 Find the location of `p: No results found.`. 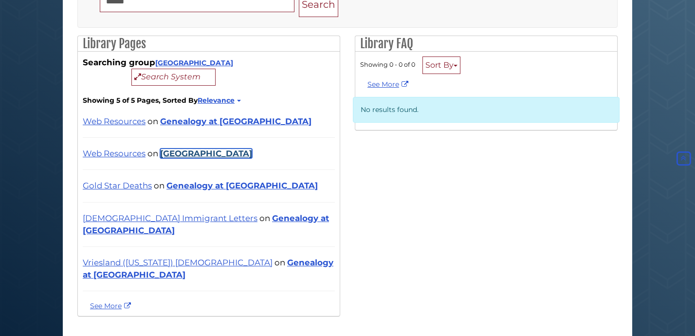

p: No results found. is located at coordinates (486, 110).